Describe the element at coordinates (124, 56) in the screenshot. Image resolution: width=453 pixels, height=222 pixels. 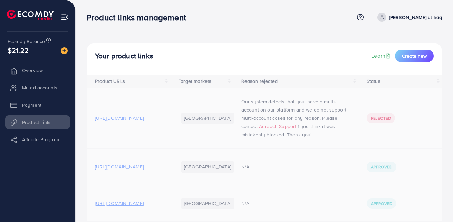
I see `h4: Your product links` at that location.